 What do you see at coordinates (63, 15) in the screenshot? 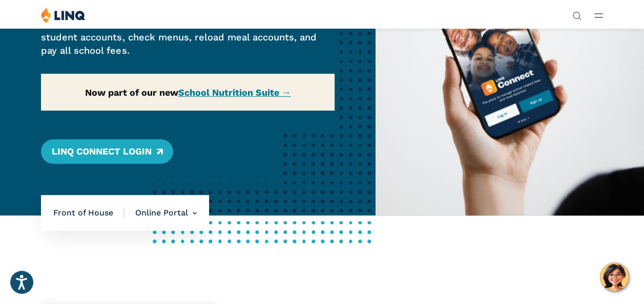
I see `img: LINQ | K‑12 Software` at bounding box center [63, 15].